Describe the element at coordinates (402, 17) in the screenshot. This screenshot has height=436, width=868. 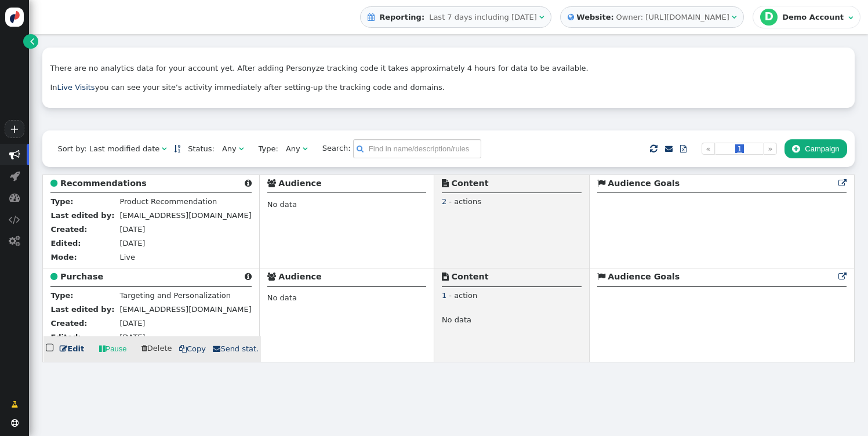
I see `b: Reporting:` at that location.